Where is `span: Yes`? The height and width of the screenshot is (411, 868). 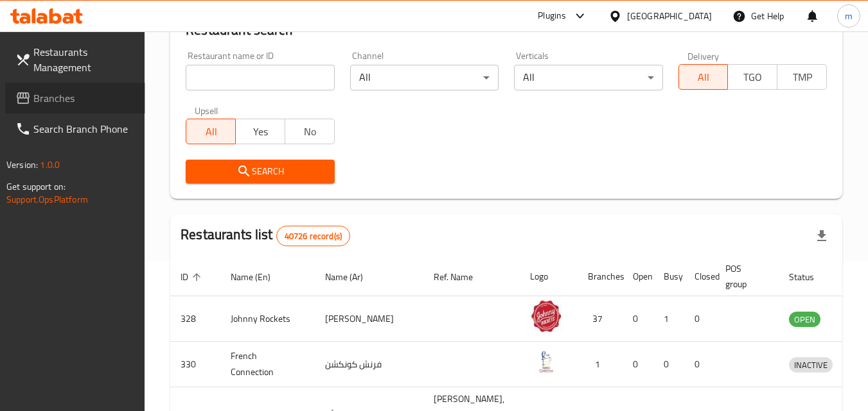 span: Yes is located at coordinates (260, 132).